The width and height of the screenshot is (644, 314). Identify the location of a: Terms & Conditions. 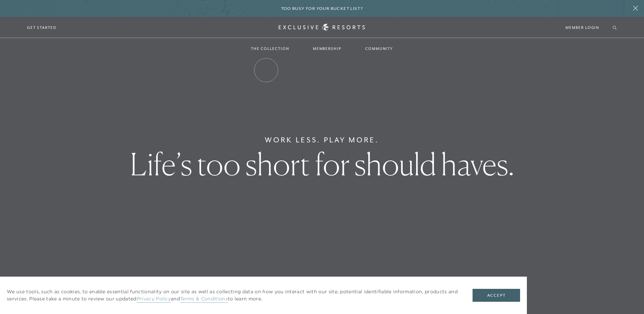
(204, 299).